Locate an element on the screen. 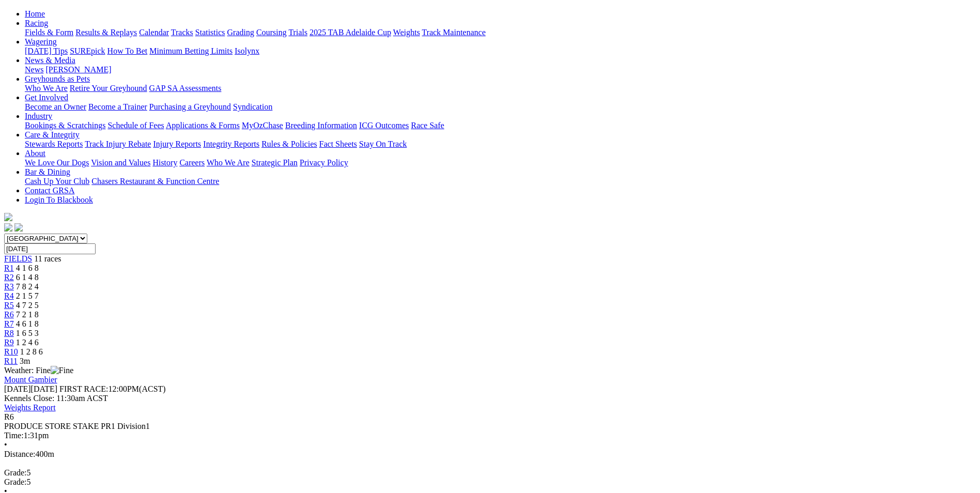 The width and height of the screenshot is (980, 493). a: GAP SA Assessments is located at coordinates (186, 88).